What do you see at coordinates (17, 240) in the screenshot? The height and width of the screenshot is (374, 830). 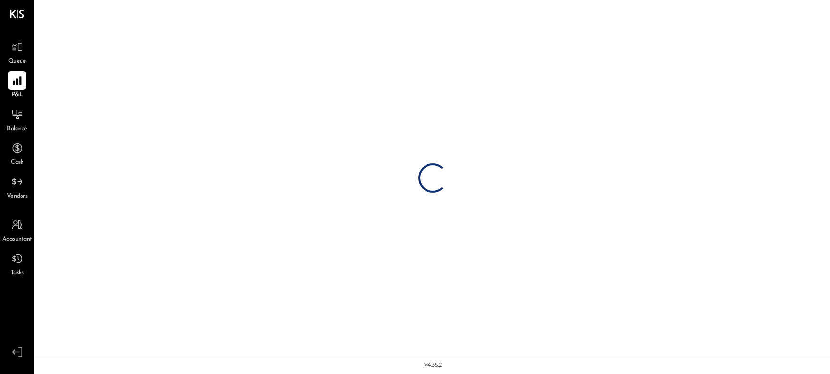 I see `span: Accountant` at bounding box center [17, 240].